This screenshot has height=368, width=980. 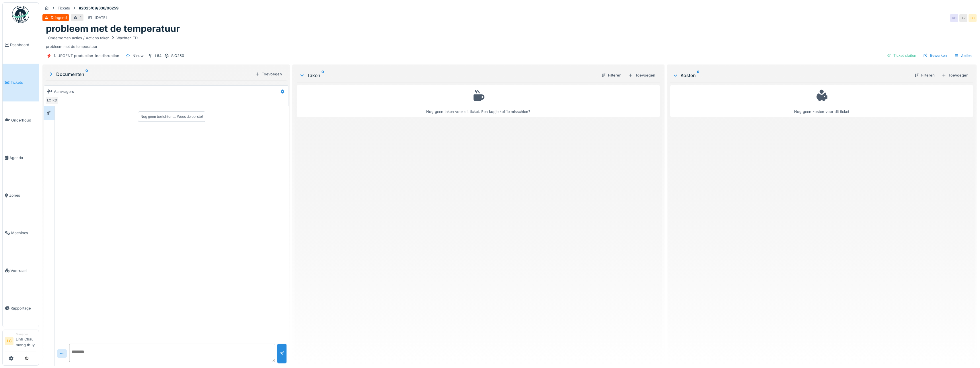 What do you see at coordinates (20, 342) in the screenshot?
I see `a: LC ManagerLinh Chau mong thuy` at bounding box center [20, 342].